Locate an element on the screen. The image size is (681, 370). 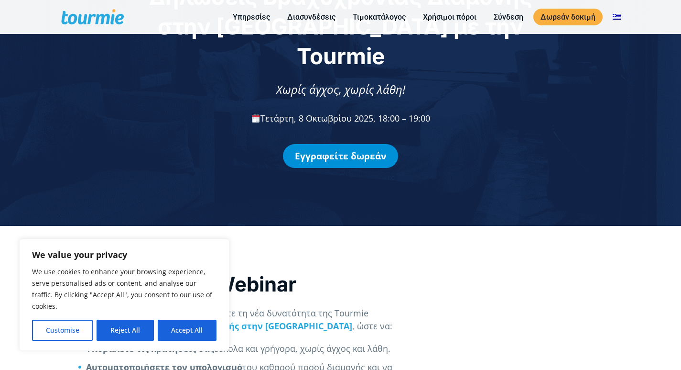
strong: Υποβάλετε τις κρατήσεις σας is located at coordinates (150, 348).